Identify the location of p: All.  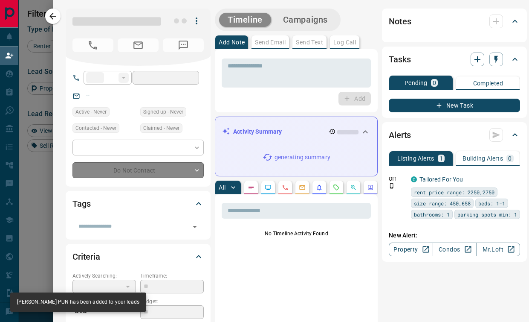
(222, 187).